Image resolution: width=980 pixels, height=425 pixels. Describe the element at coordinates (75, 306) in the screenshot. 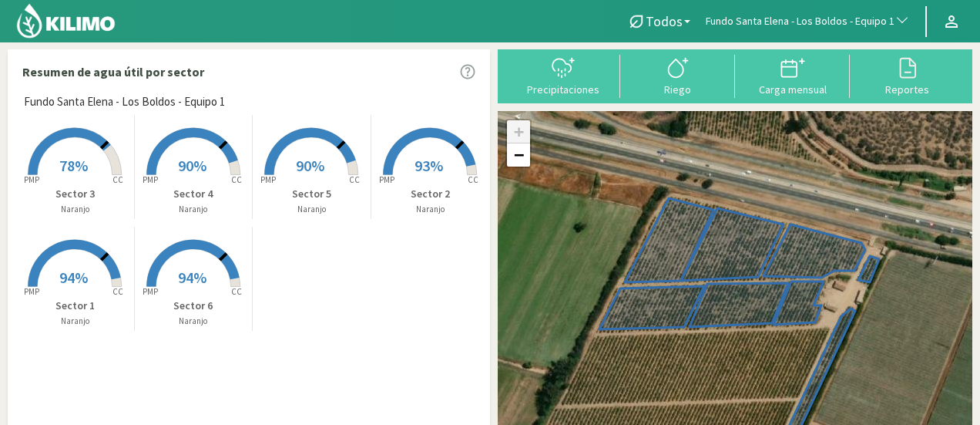

I see `p: Sector 1` at that location.